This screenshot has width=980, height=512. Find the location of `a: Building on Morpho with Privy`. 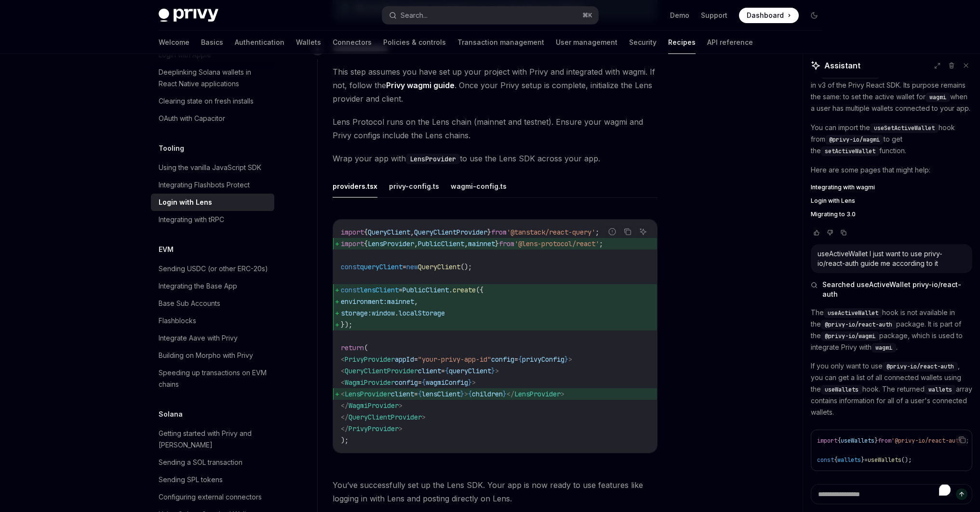

a: Building on Morpho with Privy is located at coordinates (213, 356).